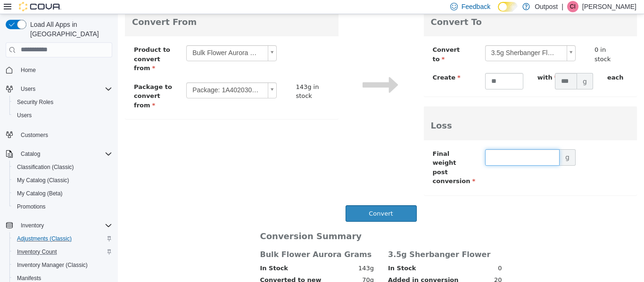  What do you see at coordinates (59, 70) in the screenshot?
I see `button: Home` at bounding box center [59, 70].